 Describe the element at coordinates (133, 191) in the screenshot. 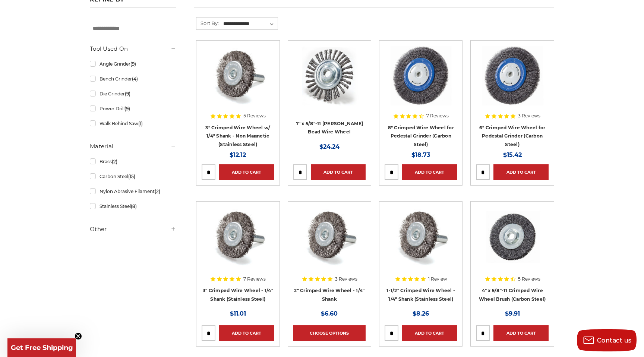

I see `a: Nylon Abrasive Filament` at that location.